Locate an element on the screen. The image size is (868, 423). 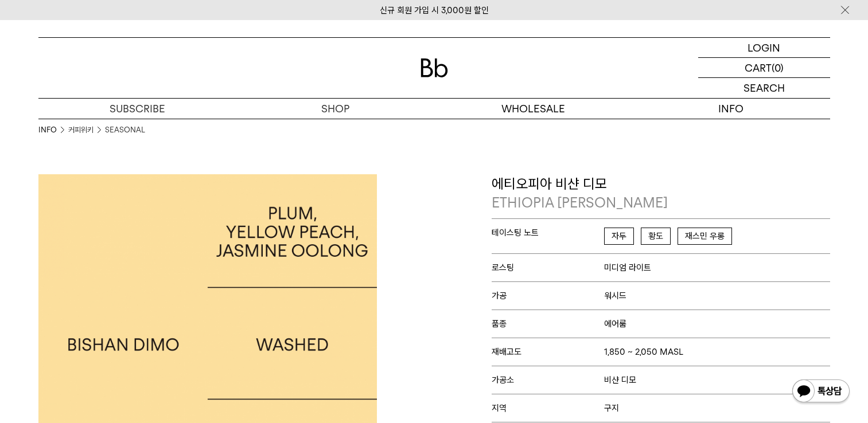
span: 가공 is located at coordinates (548, 296).